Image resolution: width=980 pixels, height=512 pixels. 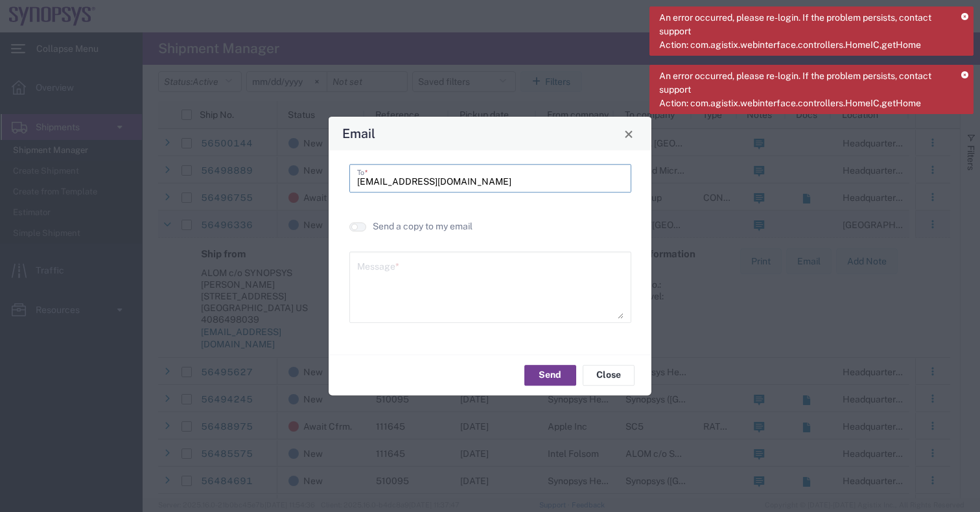 I want to click on h4: Email, so click(x=358, y=133).